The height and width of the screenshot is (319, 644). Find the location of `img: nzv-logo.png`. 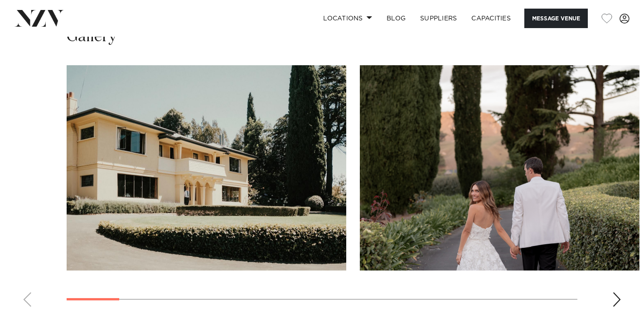

img: nzv-logo.png is located at coordinates (39, 18).